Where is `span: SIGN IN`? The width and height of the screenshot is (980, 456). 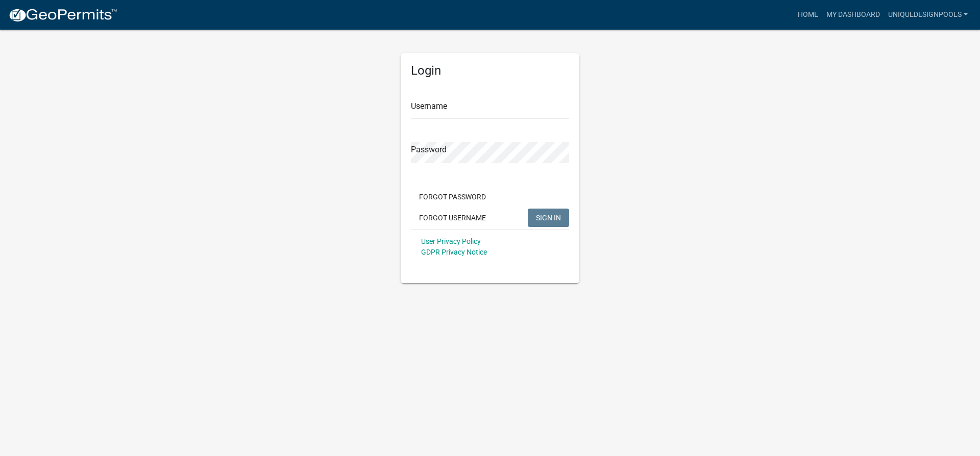
span: SIGN IN is located at coordinates (548, 218).